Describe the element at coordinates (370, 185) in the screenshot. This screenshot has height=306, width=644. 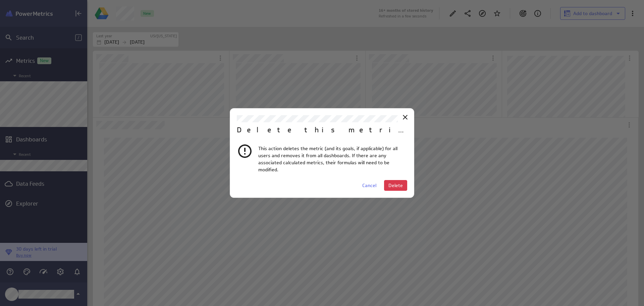
I see `button: Cancel` at that location.